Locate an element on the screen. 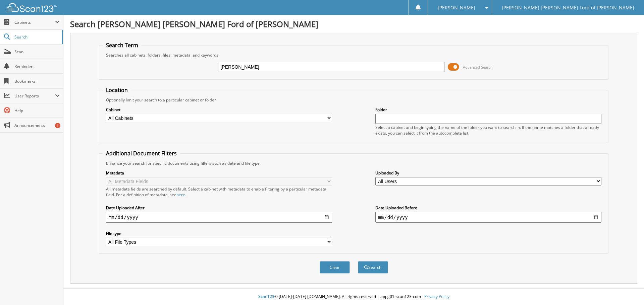 The width and height of the screenshot is (644, 305). div: Select a cabinet and begin typing the name of the folder you want to search in. If the name match... is located at coordinates (488, 130).